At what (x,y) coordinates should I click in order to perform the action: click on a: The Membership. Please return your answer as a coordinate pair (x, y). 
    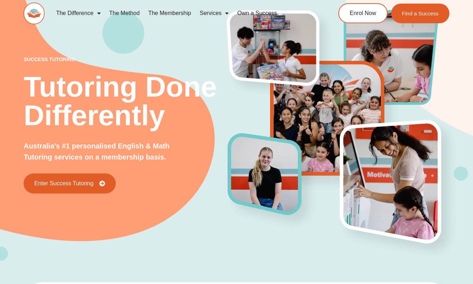
    Looking at the image, I should click on (170, 13).